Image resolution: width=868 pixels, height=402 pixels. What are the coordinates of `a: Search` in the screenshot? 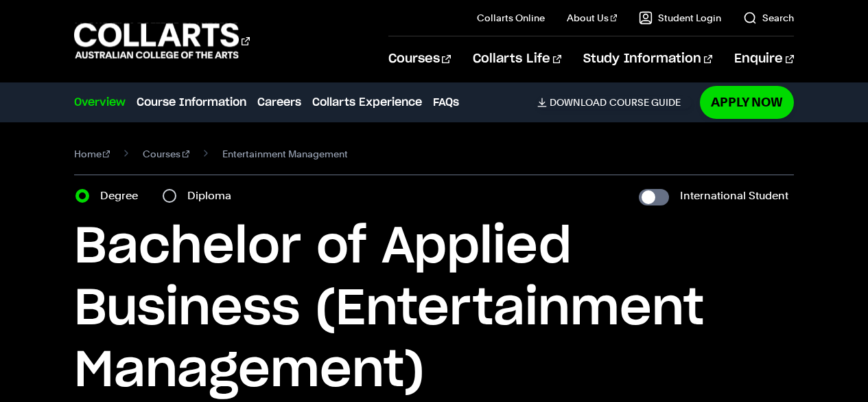 It's located at (769, 18).